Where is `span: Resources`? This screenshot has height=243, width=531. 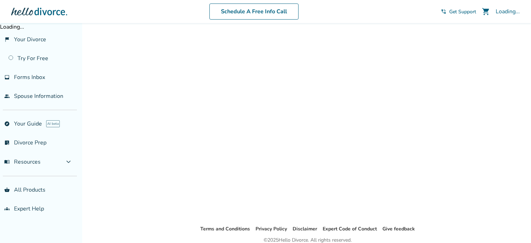 span: Resources is located at coordinates (22, 162).